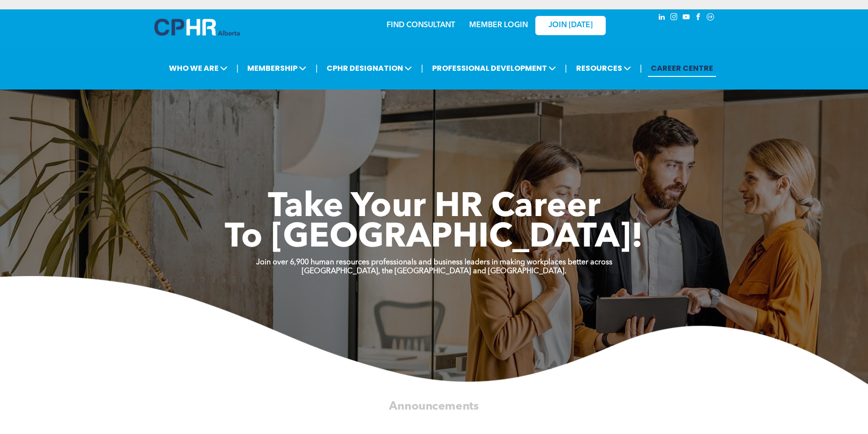 This screenshot has width=868, height=434. What do you see at coordinates (603, 68) in the screenshot?
I see `span: RESOURCES` at bounding box center [603, 68].